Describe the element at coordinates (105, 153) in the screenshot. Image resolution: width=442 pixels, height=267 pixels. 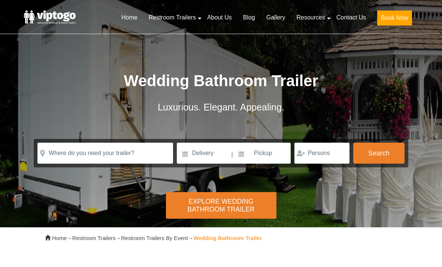
I see `input: Where do you need your trailer?` at that location.